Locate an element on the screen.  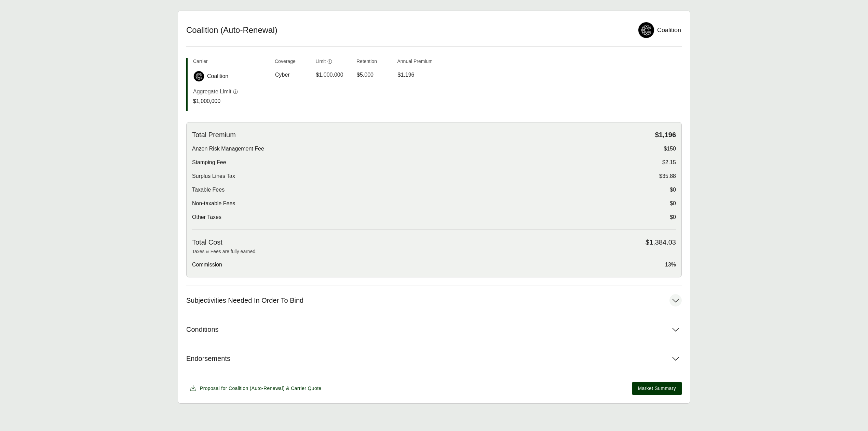
h2: Coalition (Auto-Renewal) is located at coordinates (408, 30).